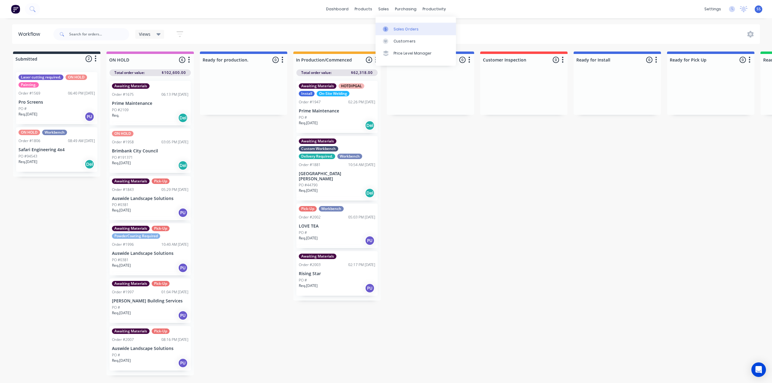 The width and height of the screenshot is (772, 383). I want to click on span: Views, so click(145, 34).